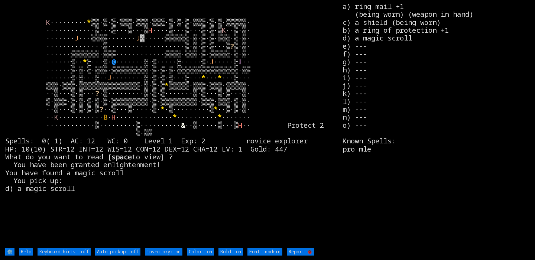 The height and width of the screenshot is (260, 535). I want to click on b: space, so click(121, 157).